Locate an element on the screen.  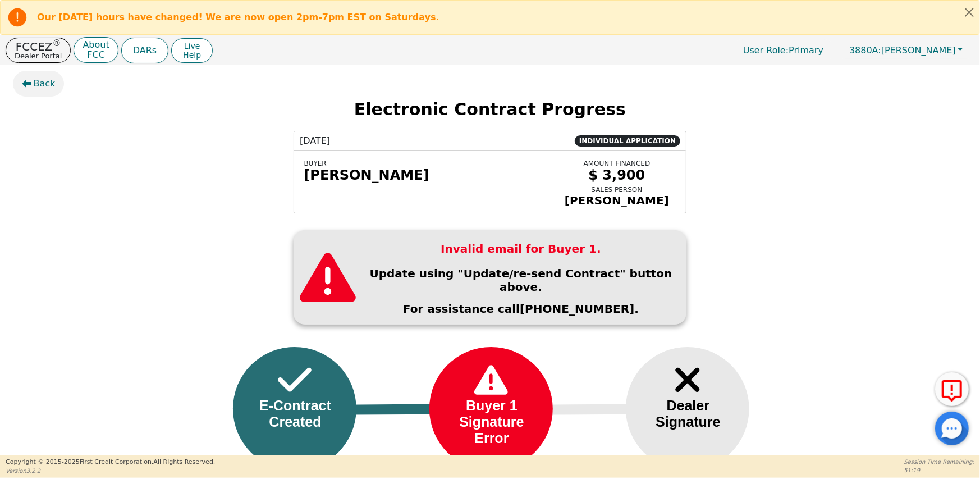
h2: Electronic Contract Progress is located at coordinates (490, 109).